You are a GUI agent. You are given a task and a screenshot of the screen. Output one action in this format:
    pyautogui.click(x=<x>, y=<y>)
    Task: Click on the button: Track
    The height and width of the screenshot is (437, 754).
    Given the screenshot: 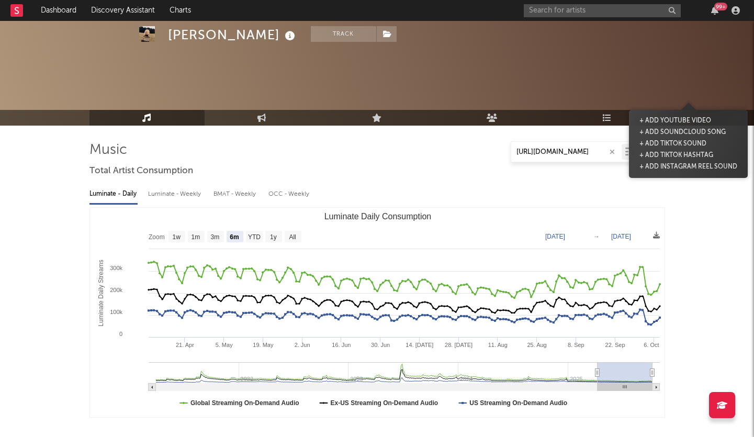 What is the action you would take?
    pyautogui.click(x=343, y=34)
    